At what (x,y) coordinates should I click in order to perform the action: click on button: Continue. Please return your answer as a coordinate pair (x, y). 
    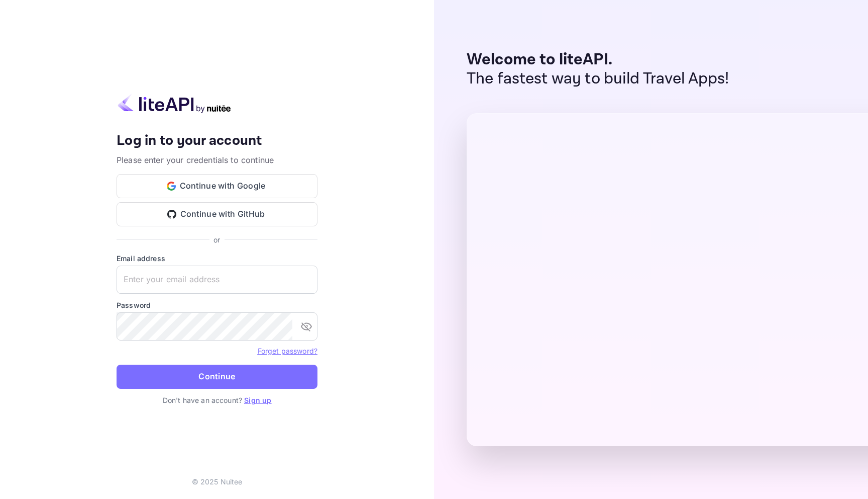
    Looking at the image, I should click on (217, 376).